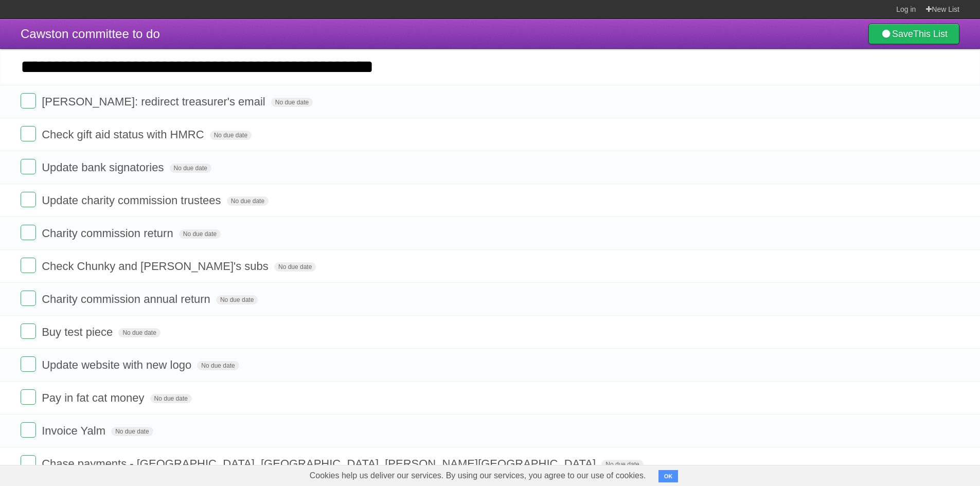  Describe the element at coordinates (127, 299) in the screenshot. I see `span: Charity commission annual return` at that location.